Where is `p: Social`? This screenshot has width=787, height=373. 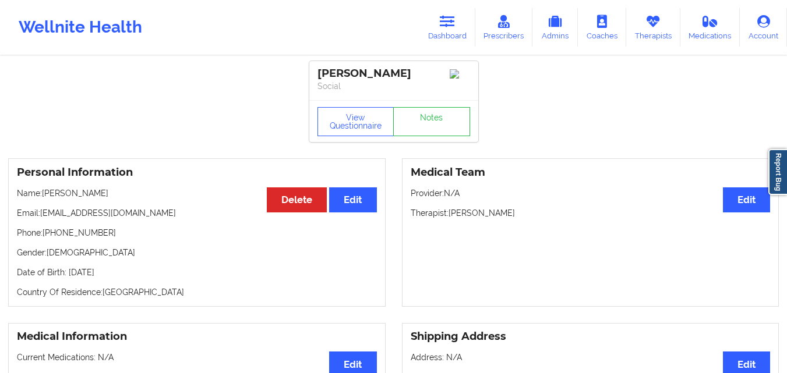 p: Social is located at coordinates (394, 86).